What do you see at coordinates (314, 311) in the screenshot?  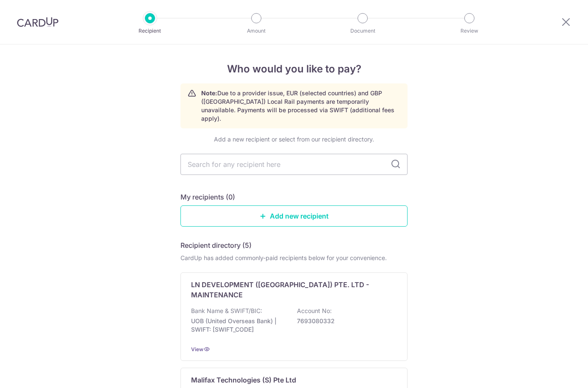 I see `p: Account No:` at bounding box center [314, 311].